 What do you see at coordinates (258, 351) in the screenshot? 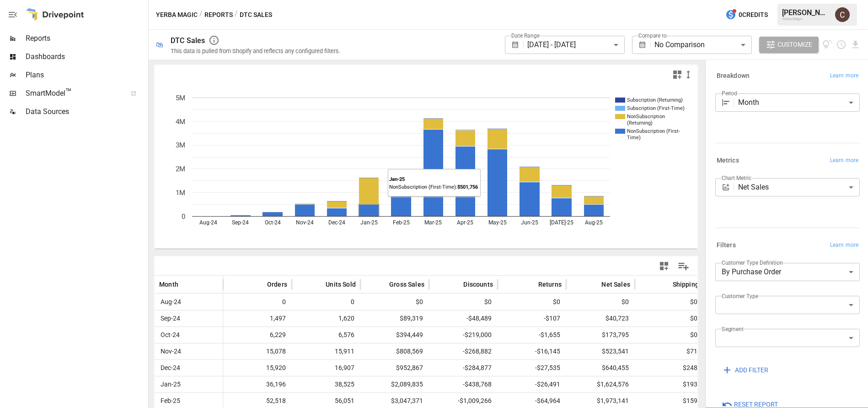
I see `span: 15,078` at bounding box center [258, 351].